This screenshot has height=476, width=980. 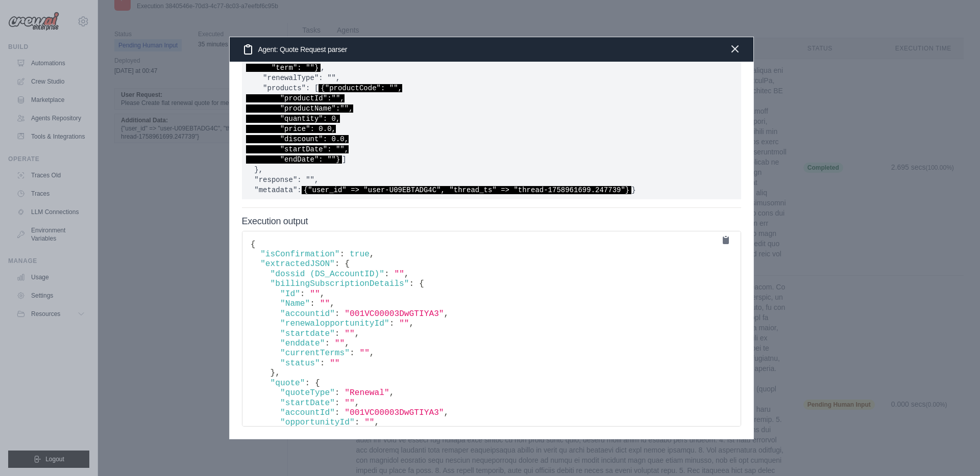 I want to click on span: "dossid (DS_AccountID)", so click(x=327, y=274).